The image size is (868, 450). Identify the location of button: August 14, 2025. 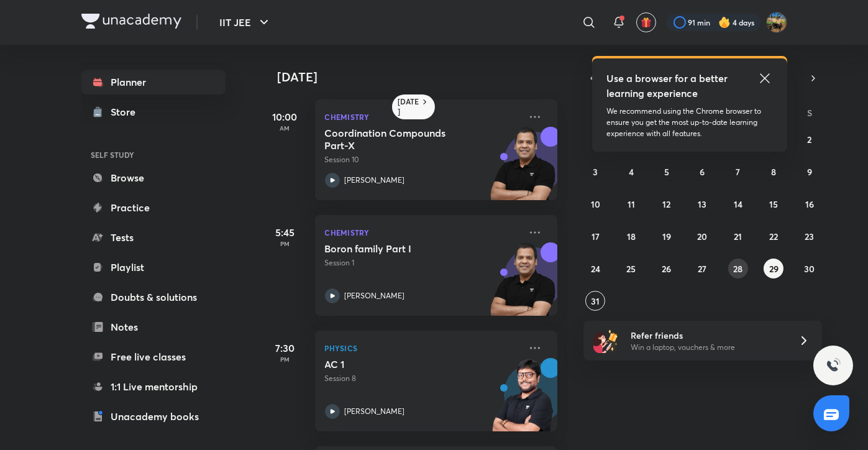
(738, 204).